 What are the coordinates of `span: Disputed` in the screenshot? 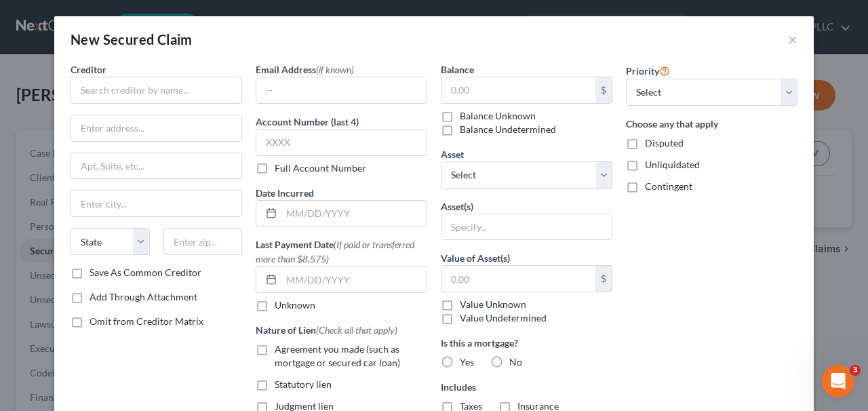 It's located at (664, 142).